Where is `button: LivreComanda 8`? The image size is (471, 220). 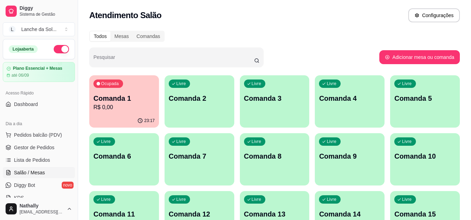 button: LivreComanda 8 is located at coordinates (274, 159).